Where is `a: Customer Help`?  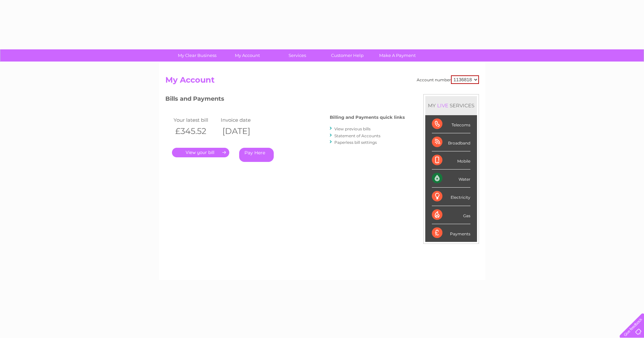 a: Customer Help is located at coordinates (347, 55).